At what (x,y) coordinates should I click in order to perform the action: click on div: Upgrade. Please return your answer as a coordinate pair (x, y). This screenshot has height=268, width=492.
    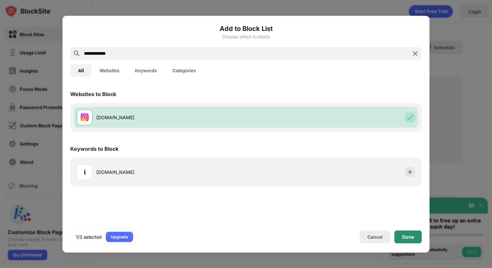
    Looking at the image, I should click on (119, 237).